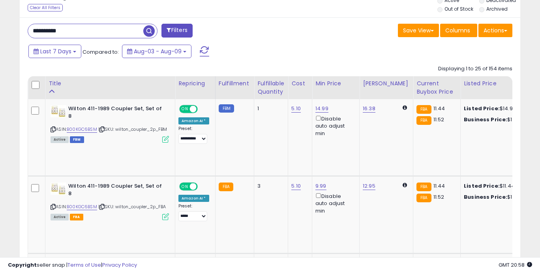  What do you see at coordinates (56, 51) in the screenshot?
I see `span: Last 7 Days` at bounding box center [56, 51].